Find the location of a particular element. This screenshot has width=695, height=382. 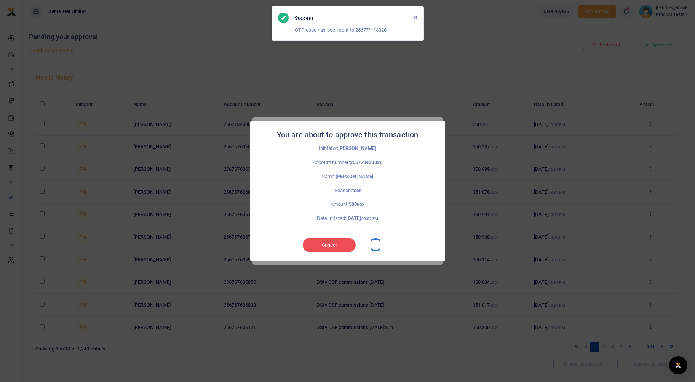

p: Name: is located at coordinates (348, 177).